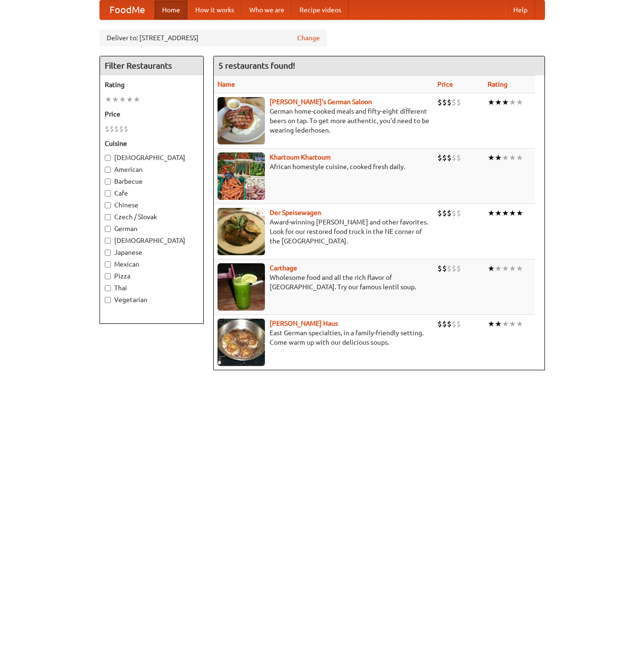 Image resolution: width=644 pixels, height=670 pixels. I want to click on h5: Cuisine, so click(151, 144).